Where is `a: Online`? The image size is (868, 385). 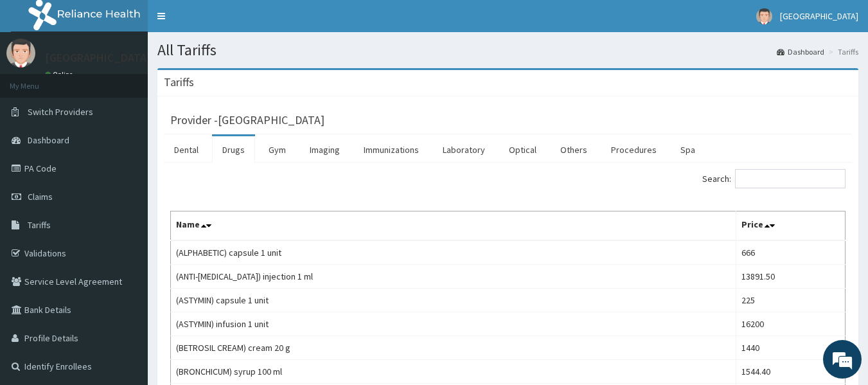 a: Online is located at coordinates (61, 75).